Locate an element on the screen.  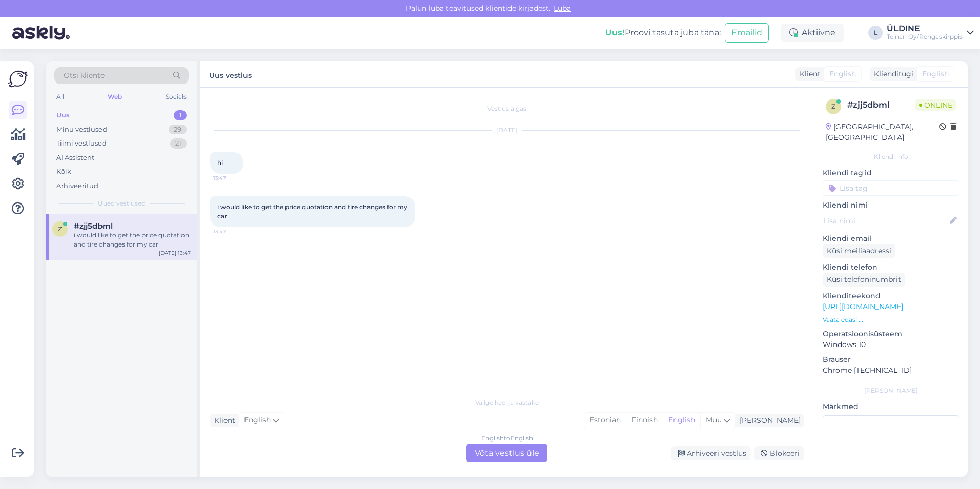
input: Lisa tag is located at coordinates (891, 188).